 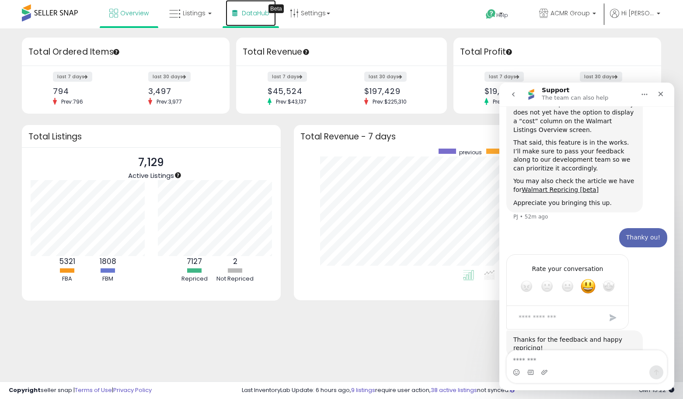 I want to click on button: go back, so click(x=14, y=12).